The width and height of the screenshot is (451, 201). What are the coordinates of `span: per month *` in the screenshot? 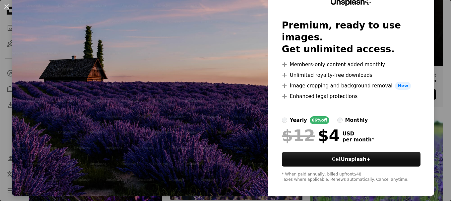 It's located at (359, 140).